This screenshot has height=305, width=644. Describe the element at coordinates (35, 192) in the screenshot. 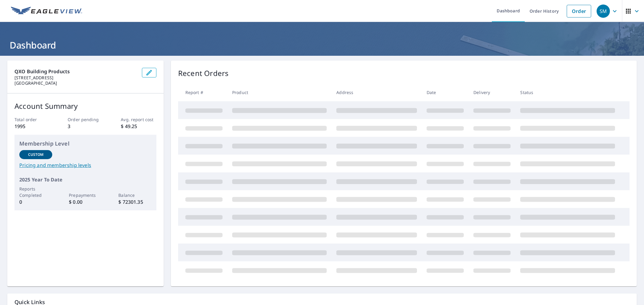

I see `p: Reports Completed` at that location.